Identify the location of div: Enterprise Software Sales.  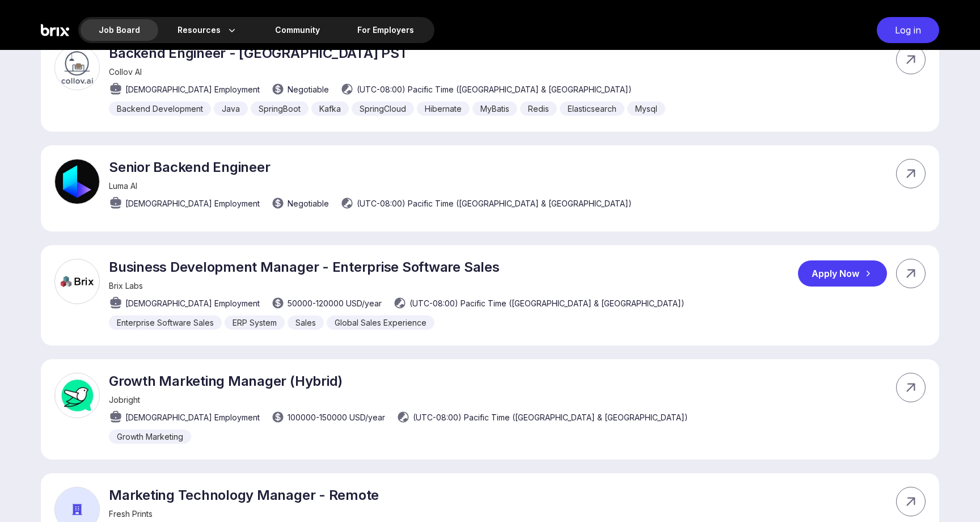
(165, 322).